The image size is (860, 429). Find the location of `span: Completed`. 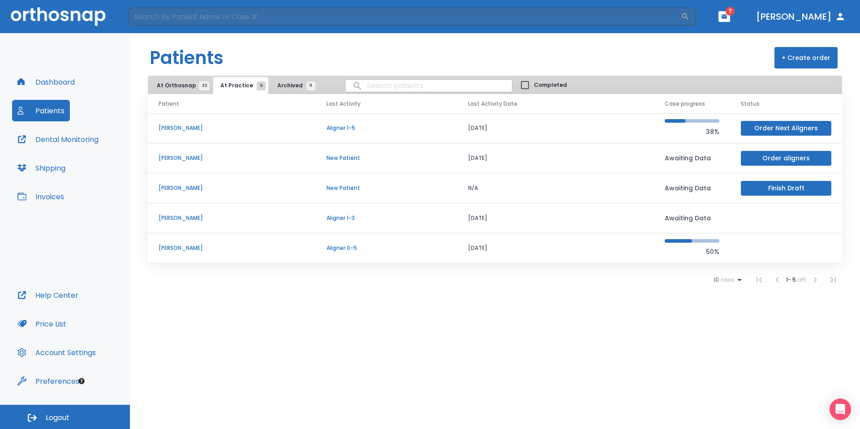

span: Completed is located at coordinates (551, 85).